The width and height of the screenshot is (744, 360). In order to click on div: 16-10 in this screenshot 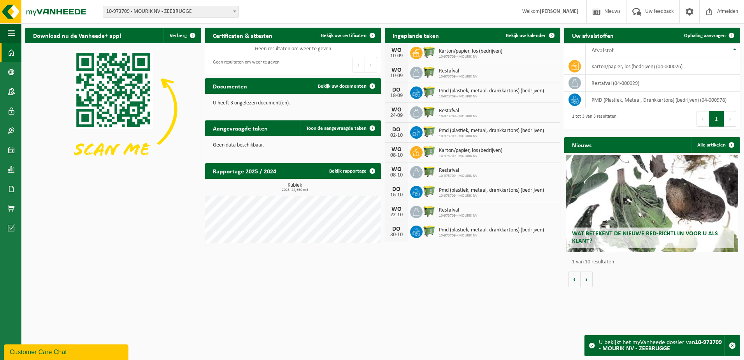, I will do `click(397, 195)`.